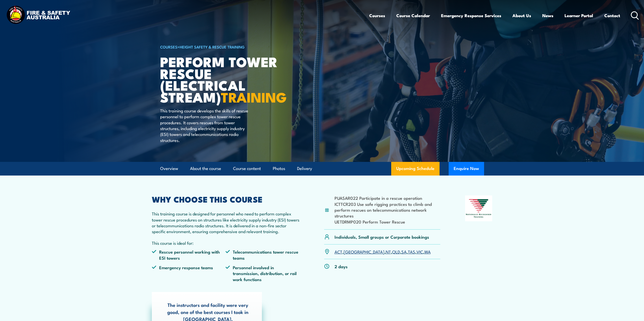 This screenshot has height=321, width=644. What do you see at coordinates (341, 266) in the screenshot?
I see `p: 2 days` at bounding box center [341, 266].